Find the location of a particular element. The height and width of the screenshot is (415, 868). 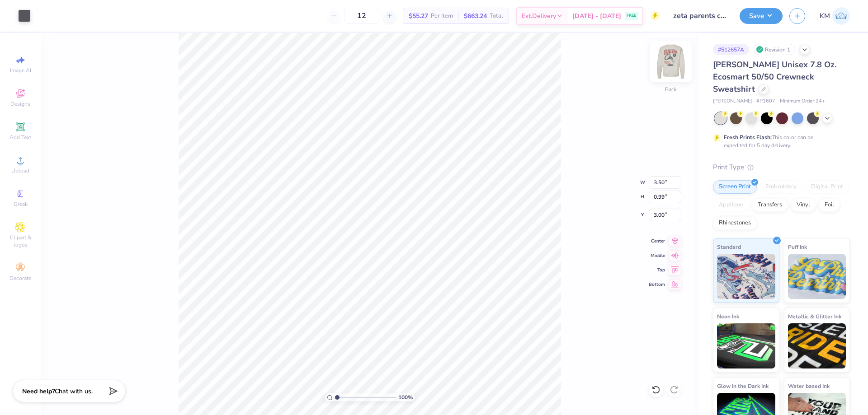

span: Center is located at coordinates (657, 241).